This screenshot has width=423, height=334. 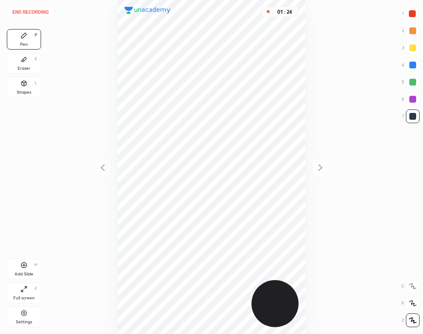 I want to click on div: Pen, so click(x=24, y=44).